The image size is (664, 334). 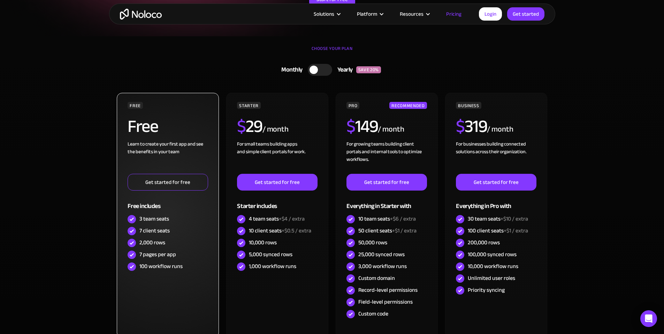 I want to click on div: 2,000 rows, so click(x=152, y=242).